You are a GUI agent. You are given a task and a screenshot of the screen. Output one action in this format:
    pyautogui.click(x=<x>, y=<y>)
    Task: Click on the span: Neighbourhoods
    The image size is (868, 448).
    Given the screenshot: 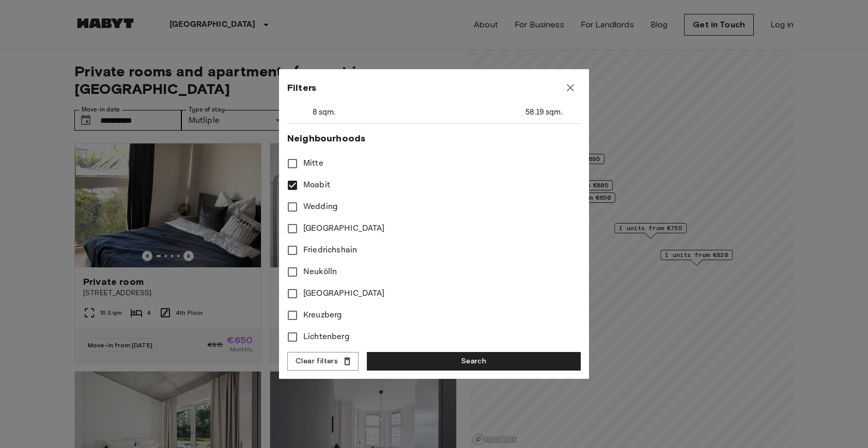 What is the action you would take?
    pyautogui.click(x=434, y=138)
    